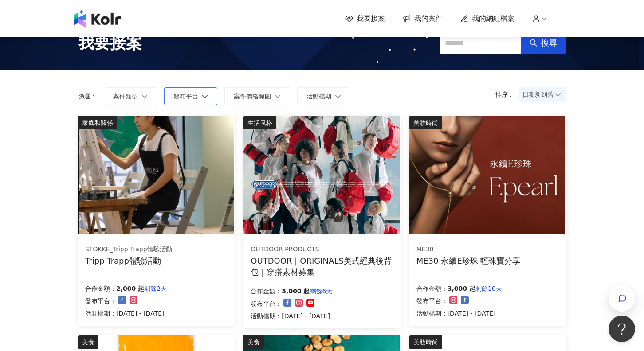  What do you see at coordinates (423, 18) in the screenshot?
I see `a: 我的案件` at bounding box center [423, 18].